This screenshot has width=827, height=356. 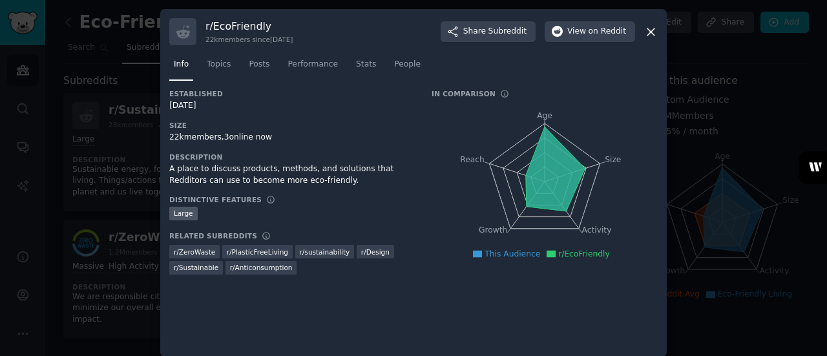 I want to click on span: r/EcoFriendly, so click(x=584, y=254).